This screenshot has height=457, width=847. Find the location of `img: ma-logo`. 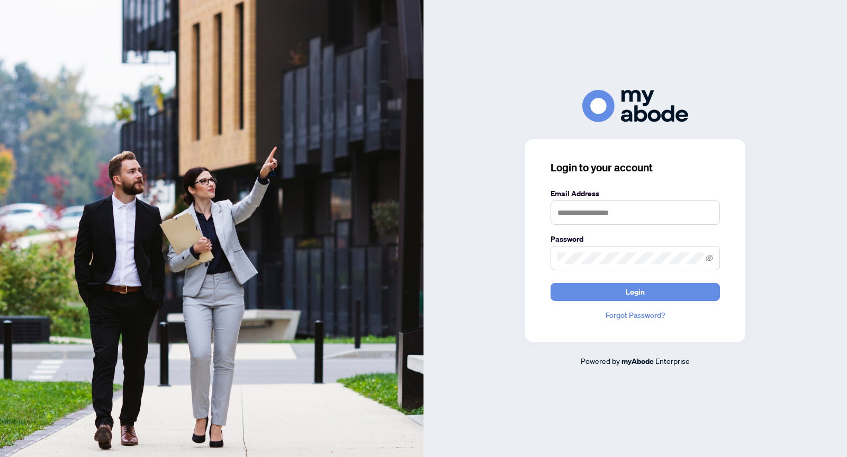

img: ma-logo is located at coordinates (635, 106).